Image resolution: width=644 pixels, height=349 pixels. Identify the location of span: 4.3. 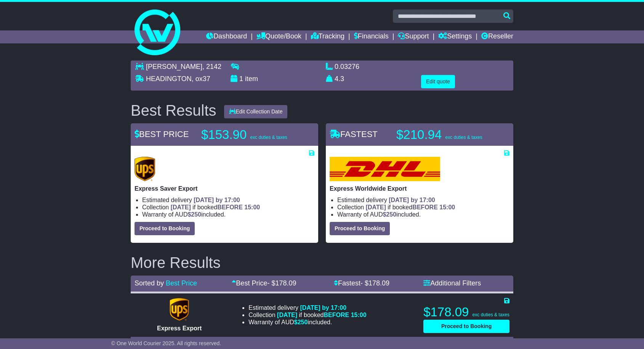
(339, 79).